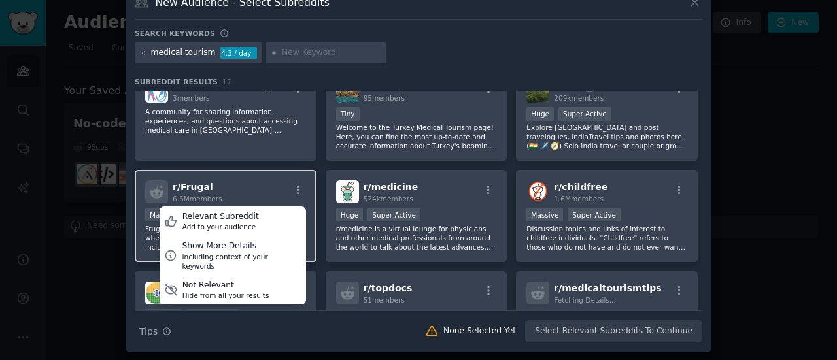  What do you see at coordinates (581, 187) in the screenshot?
I see `span: r/ childfree` at bounding box center [581, 187].